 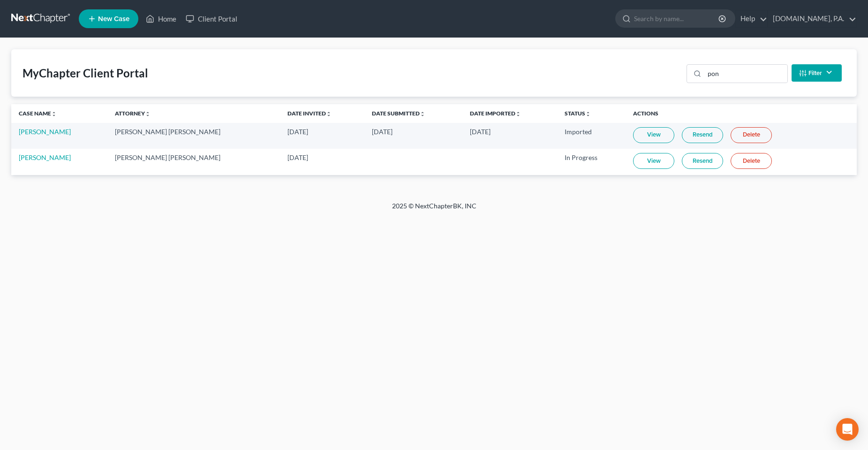 I want to click on td: Imported, so click(x=592, y=135).